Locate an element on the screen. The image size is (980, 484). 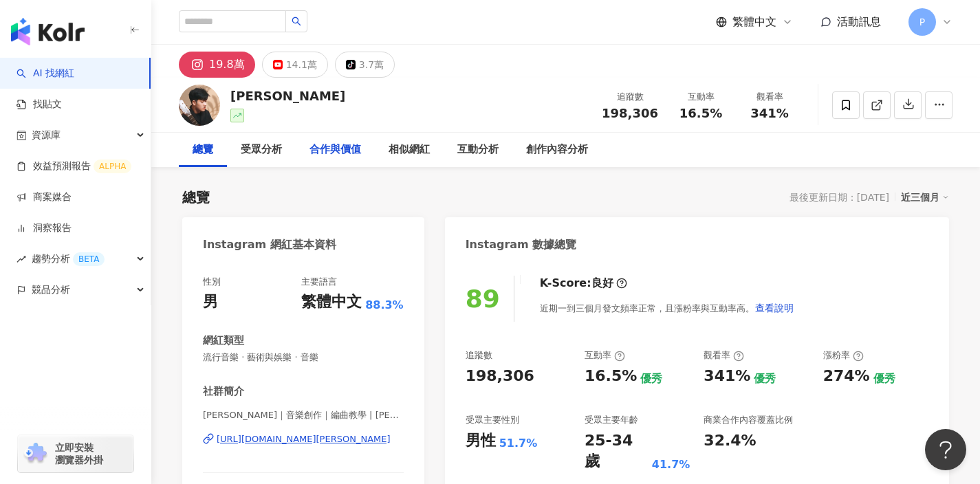
span: 趨勢分析 is located at coordinates (68, 258).